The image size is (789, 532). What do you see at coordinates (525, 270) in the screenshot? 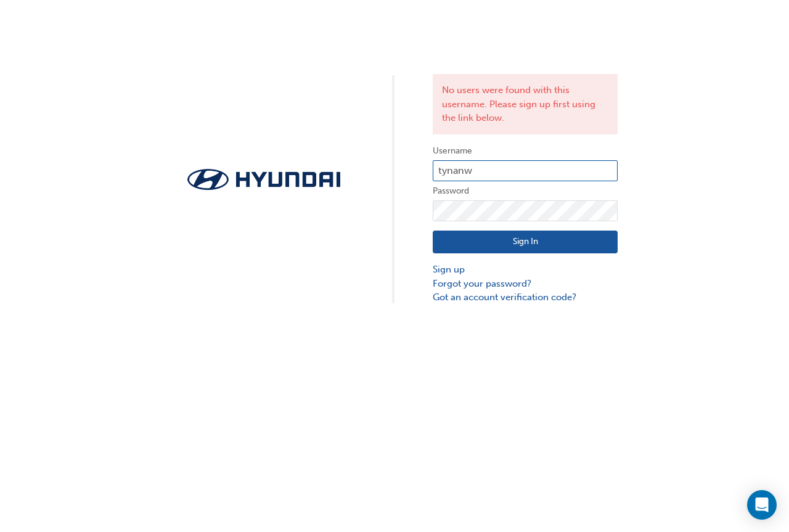
I see `a: Sign up` at bounding box center [525, 270].